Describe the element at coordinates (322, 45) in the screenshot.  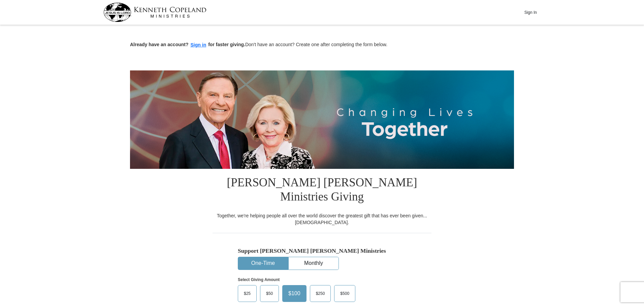
I see `p: Don't have an account? Create one after completing the form below.` at that location.